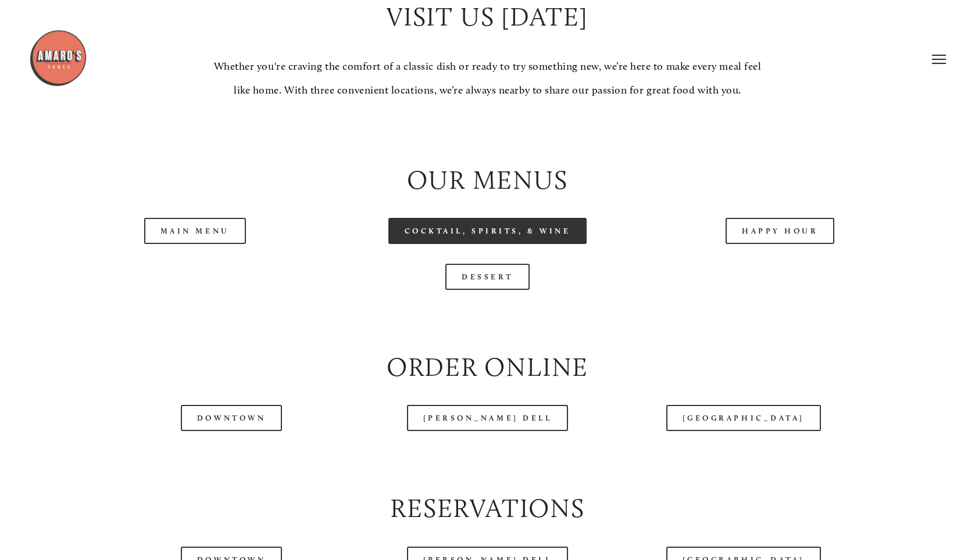 The width and height of the screenshot is (975, 560). What do you see at coordinates (488, 367) in the screenshot?
I see `h2: Order Online` at bounding box center [488, 367].